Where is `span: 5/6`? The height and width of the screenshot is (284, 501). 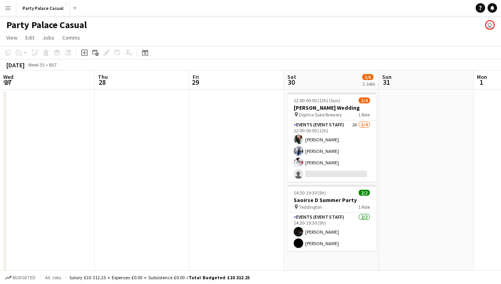
span: 5/6 is located at coordinates (368, 77).